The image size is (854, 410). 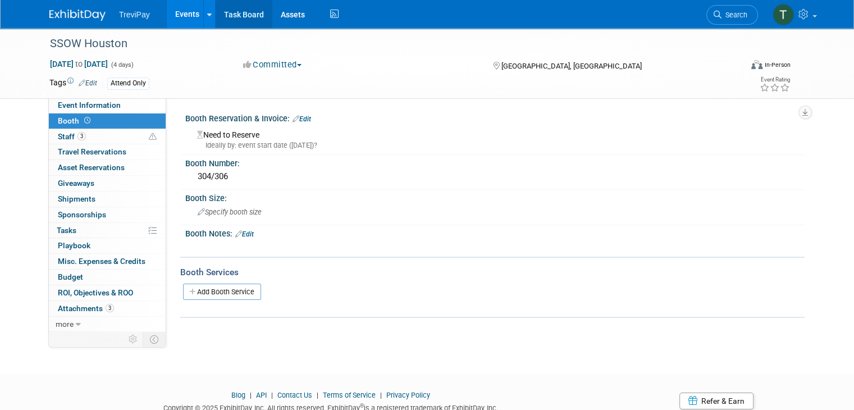 What do you see at coordinates (107, 136) in the screenshot?
I see `a: Staff3` at bounding box center [107, 136].